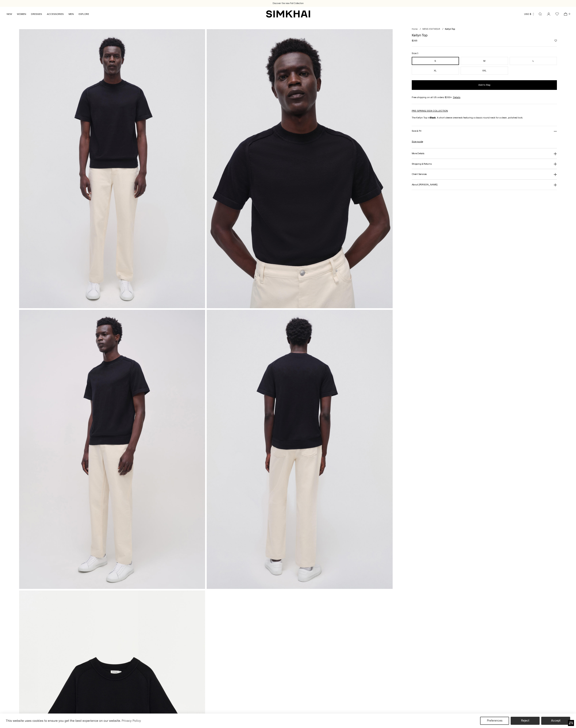  Describe the element at coordinates (484, 154) in the screenshot. I see `button: More Details` at that location.